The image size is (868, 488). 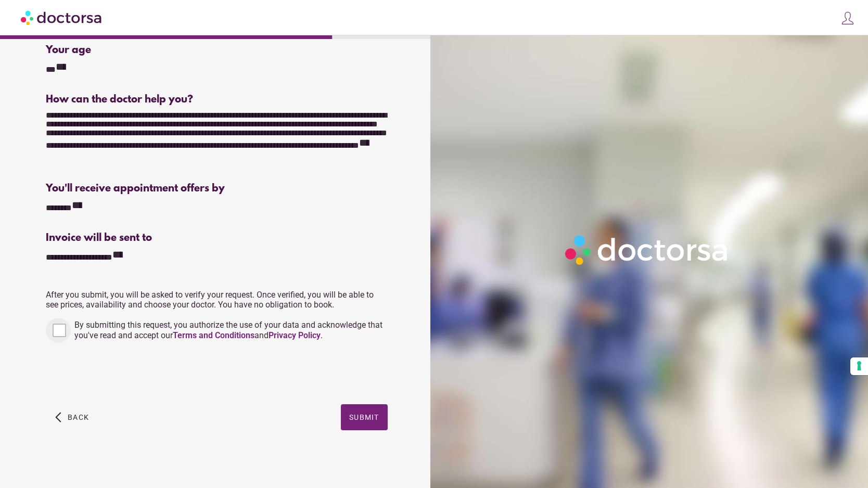 What do you see at coordinates (229, 330) in the screenshot?
I see `span: By submitting this request, you authorize the use of your data and acknowledge that you've read a...` at bounding box center [229, 330].